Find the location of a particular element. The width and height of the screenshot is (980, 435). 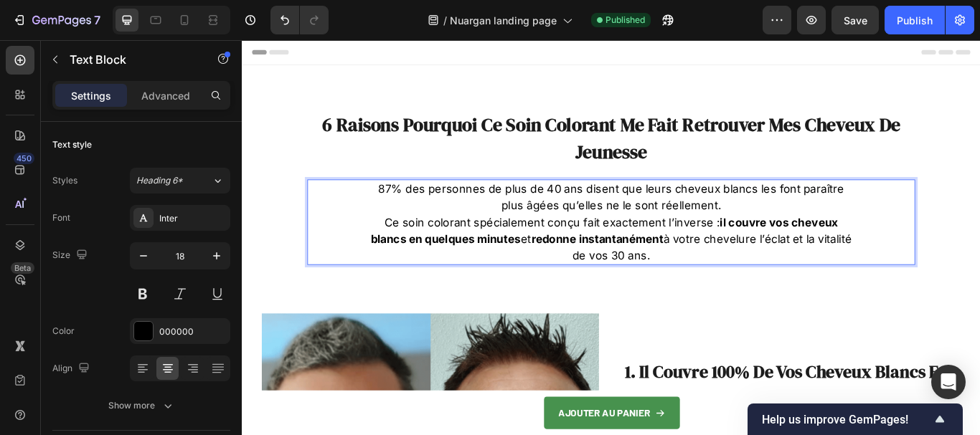

div: Size is located at coordinates (71, 255).